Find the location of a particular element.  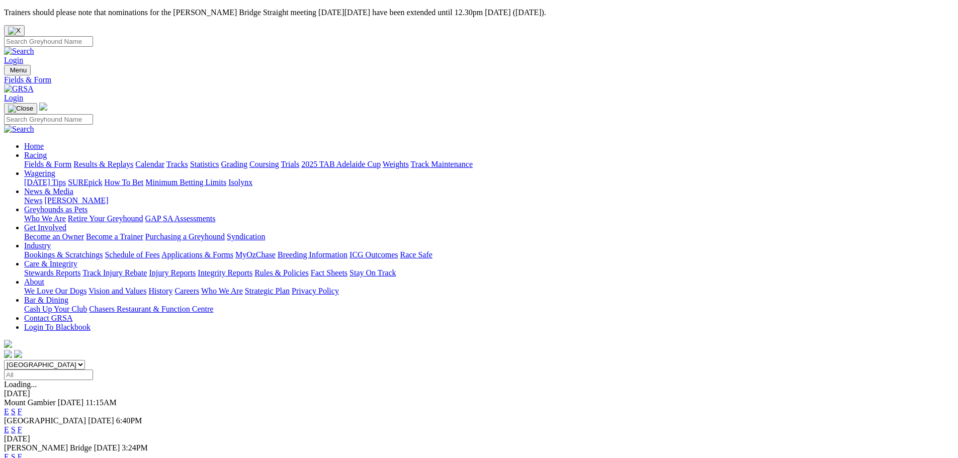

a: Purchasing a Greyhound is located at coordinates (185, 236).